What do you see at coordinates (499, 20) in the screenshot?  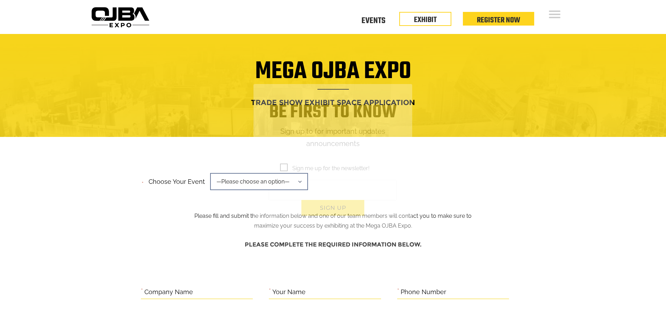 I see `a: Register Now` at bounding box center [499, 20].